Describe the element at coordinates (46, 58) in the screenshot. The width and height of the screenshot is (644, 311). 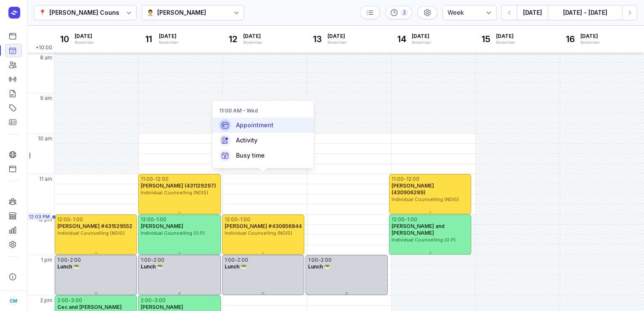
I see `span: 8 am` at that location.